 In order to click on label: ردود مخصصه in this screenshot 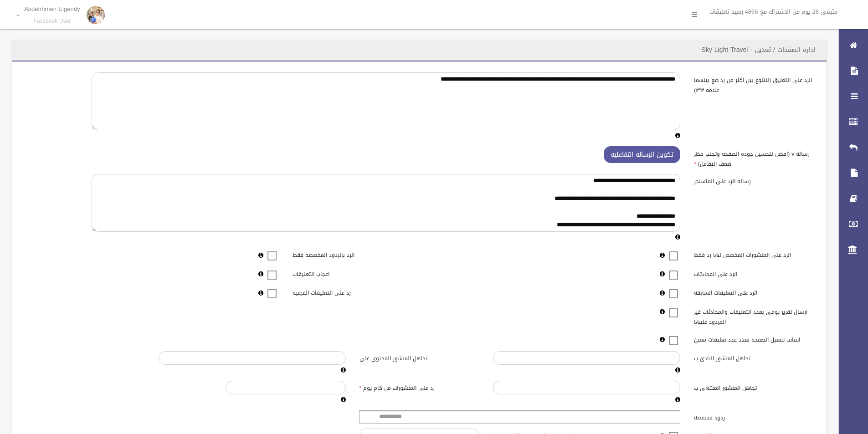, I will do `click(754, 417)`.